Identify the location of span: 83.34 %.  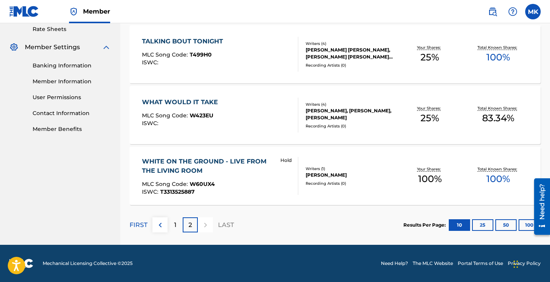
(498, 118).